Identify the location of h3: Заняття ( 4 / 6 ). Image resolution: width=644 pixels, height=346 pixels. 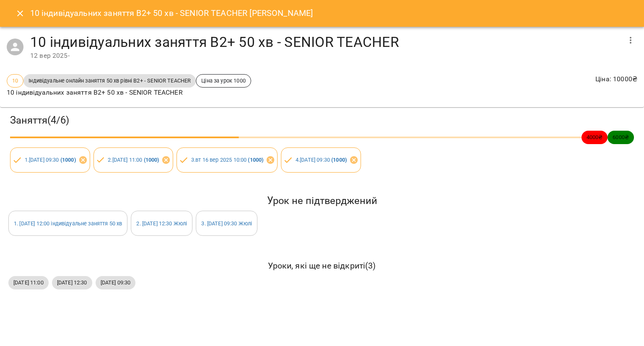
(322, 120).